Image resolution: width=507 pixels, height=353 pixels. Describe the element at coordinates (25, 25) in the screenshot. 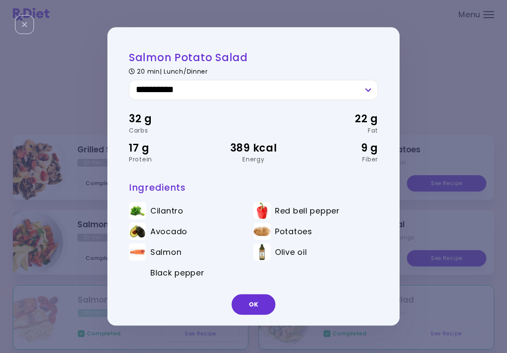

I see `div: Close` at that location.